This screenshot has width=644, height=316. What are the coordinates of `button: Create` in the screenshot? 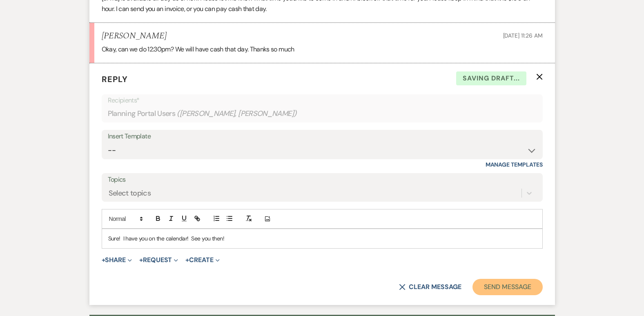 It's located at (202, 260).